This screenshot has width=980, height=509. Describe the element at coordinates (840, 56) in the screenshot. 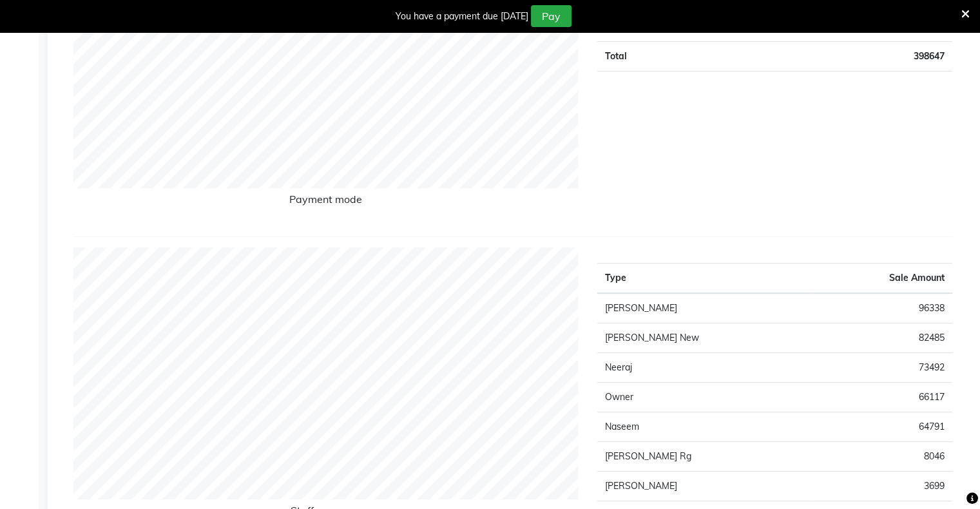

I see `td: 398647` at that location.